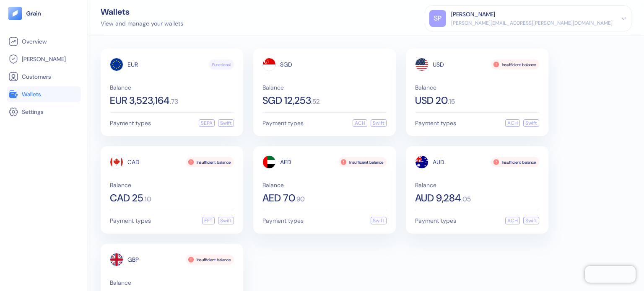 This screenshot has width=644, height=291. Describe the element at coordinates (221, 64) in the screenshot. I see `span: Functional` at that location.